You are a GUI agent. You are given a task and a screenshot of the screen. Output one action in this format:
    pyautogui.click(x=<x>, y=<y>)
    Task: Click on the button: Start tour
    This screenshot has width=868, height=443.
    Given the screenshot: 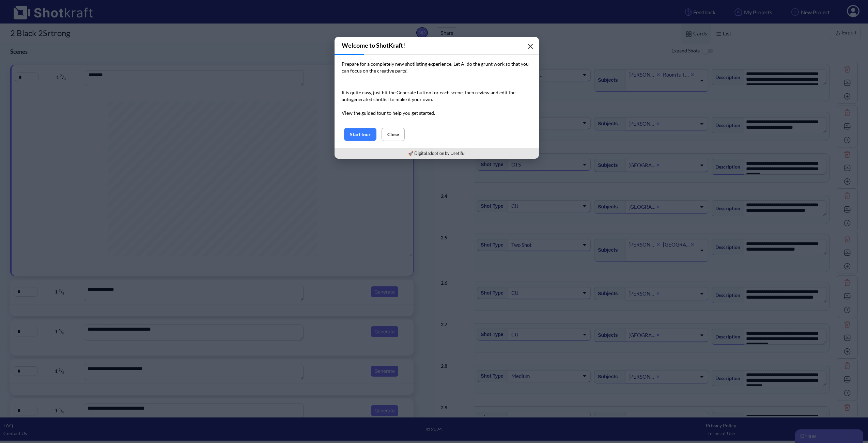 What is the action you would take?
    pyautogui.click(x=360, y=134)
    